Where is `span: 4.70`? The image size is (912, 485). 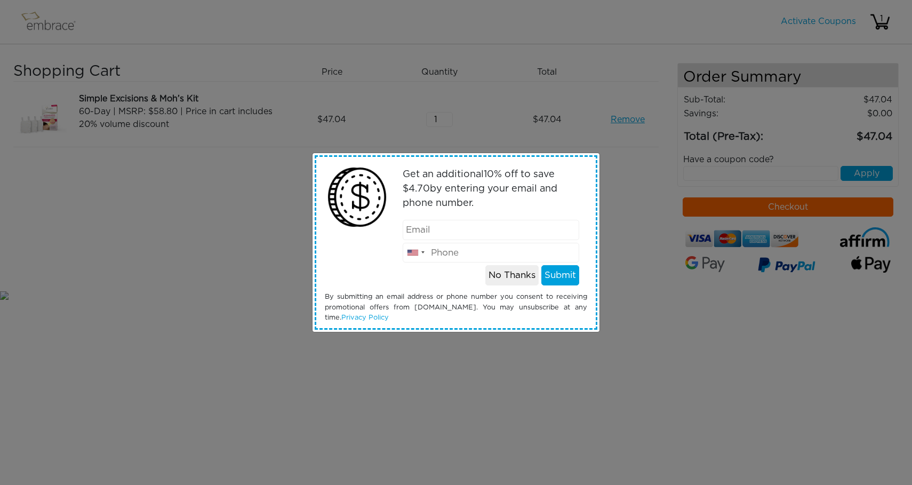 span: 4.70 is located at coordinates (419, 189).